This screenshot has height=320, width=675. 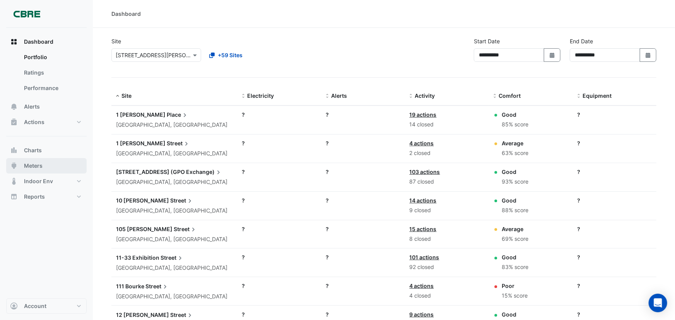 I want to click on button: Meters, so click(x=46, y=166).